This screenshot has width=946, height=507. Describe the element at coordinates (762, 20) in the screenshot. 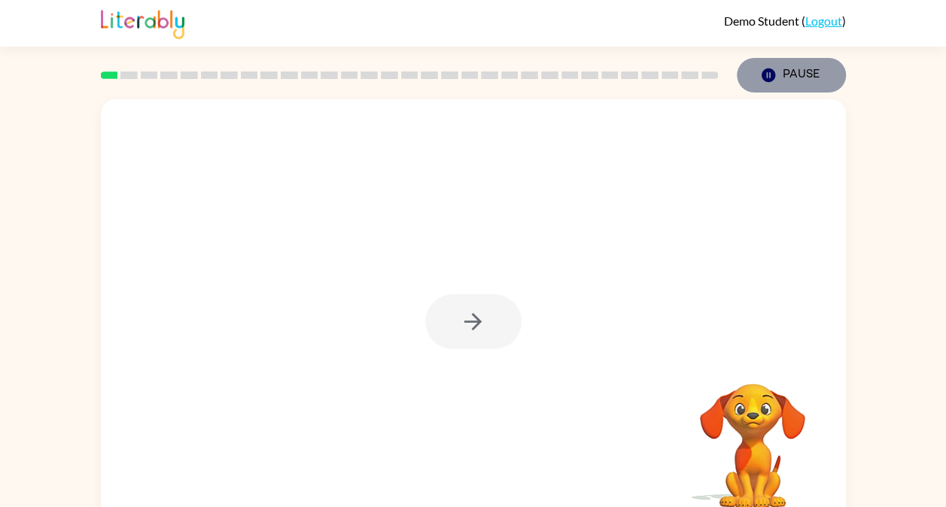

I see `span: Demo Student` at that location.